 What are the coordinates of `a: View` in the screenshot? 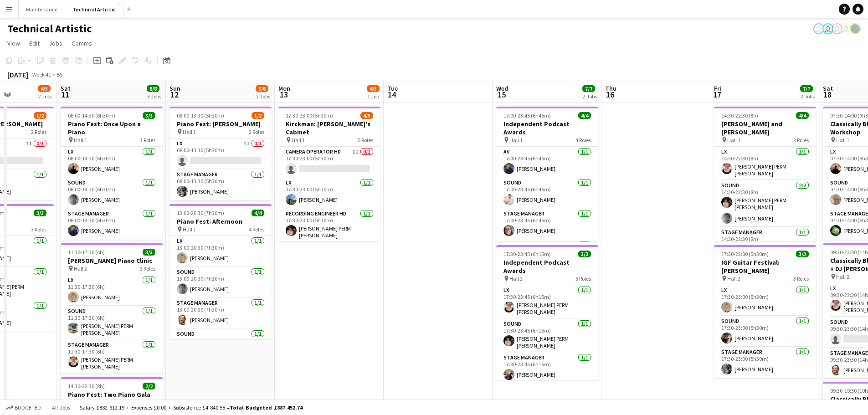 It's located at (14, 43).